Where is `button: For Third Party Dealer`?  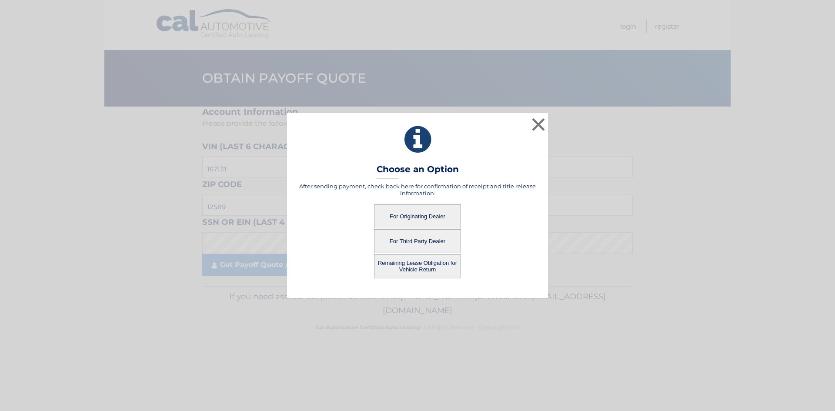
button: For Third Party Dealer is located at coordinates (417, 241).